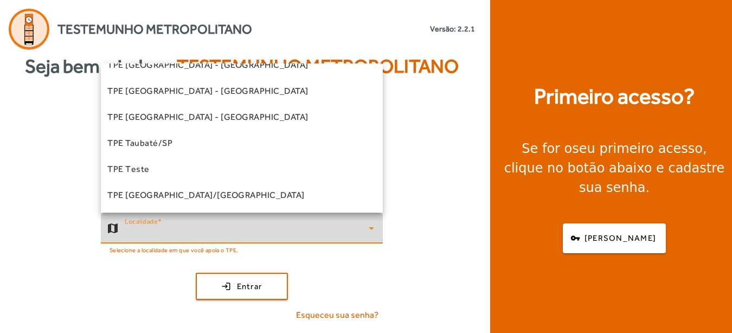 Image resolution: width=732 pixels, height=333 pixels. I want to click on span: TPE Taubaté/SP, so click(140, 143).